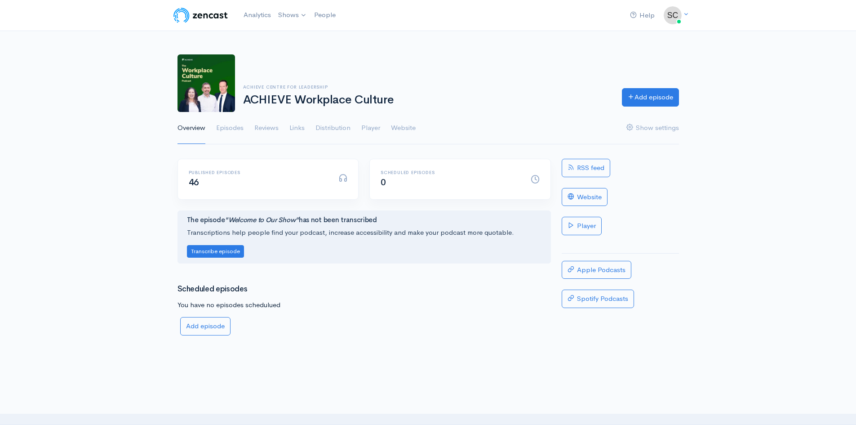 This screenshot has height=425, width=856. Describe the element at coordinates (364, 289) in the screenshot. I see `h3: Scheduled episodes` at that location.